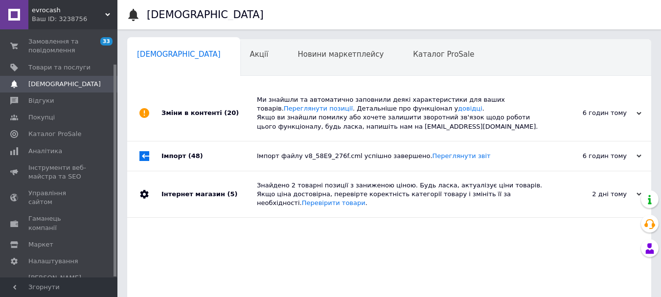  What do you see at coordinates (42, 117) in the screenshot?
I see `span: Покупці` at bounding box center [42, 117].